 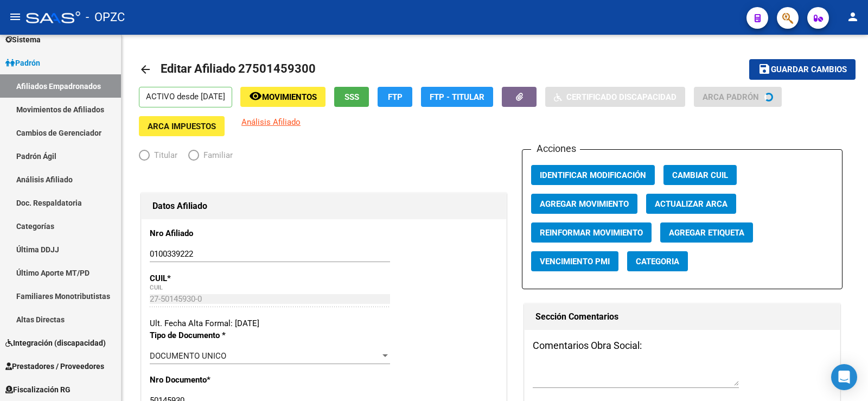 What do you see at coordinates (707, 233) in the screenshot?
I see `span: Agregar Etiqueta` at bounding box center [707, 233].